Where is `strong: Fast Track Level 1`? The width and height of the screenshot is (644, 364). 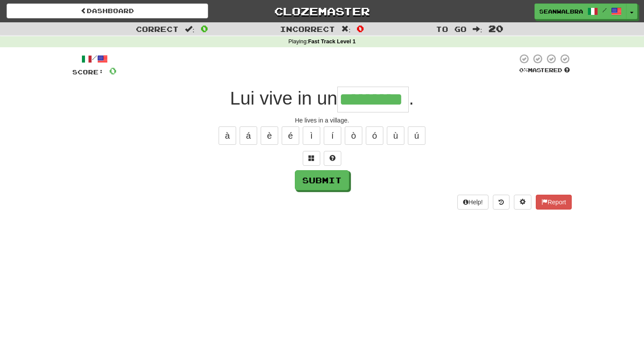 strong: Fast Track Level 1 is located at coordinates (331, 42).